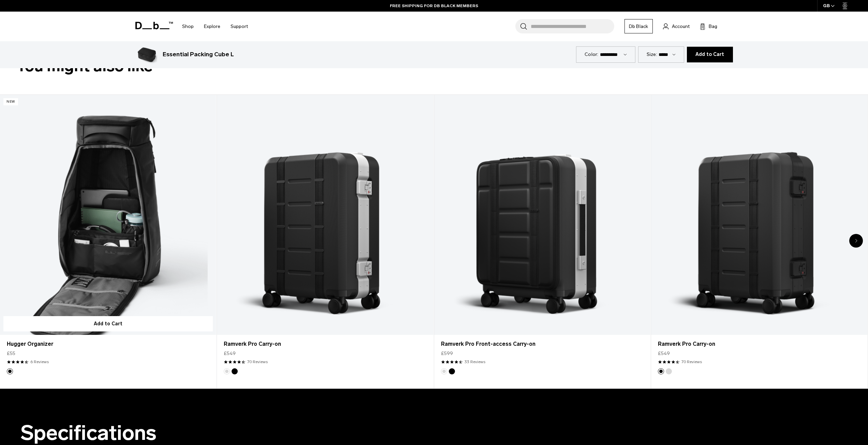 The image size is (868, 445). Describe the element at coordinates (40, 362) in the screenshot. I see `a: 6 reviews` at that location.